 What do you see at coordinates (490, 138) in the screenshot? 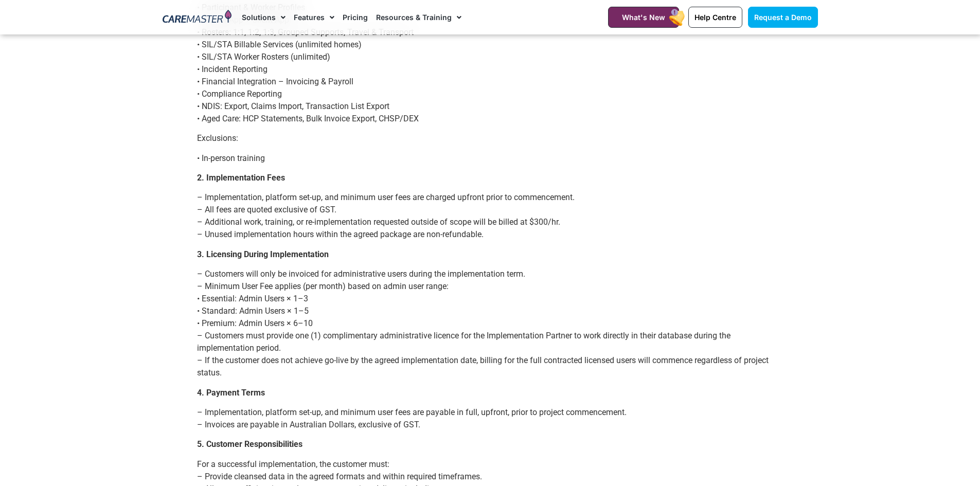
I see `p: Exclusions:` at bounding box center [490, 138].